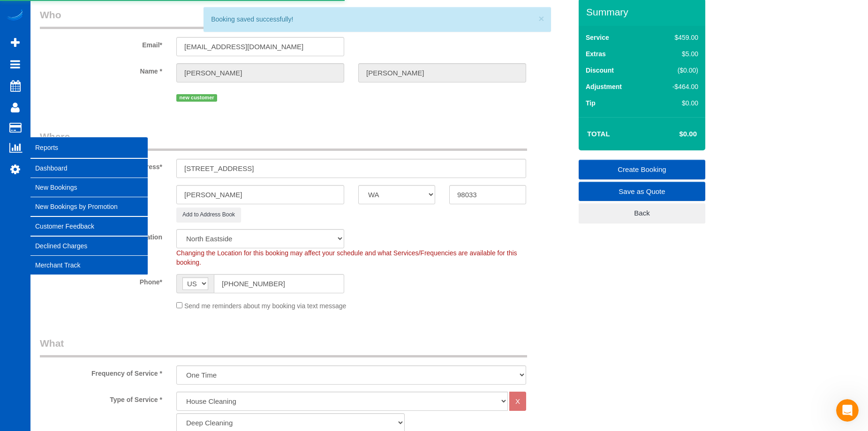 This screenshot has width=868, height=431. I want to click on label: Type of Service *, so click(101, 398).